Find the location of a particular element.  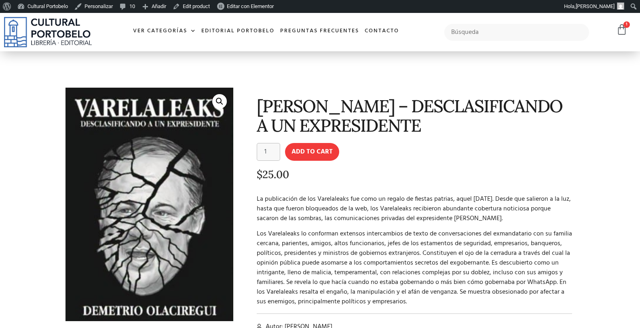

a: Ver Categorías is located at coordinates (164, 31).